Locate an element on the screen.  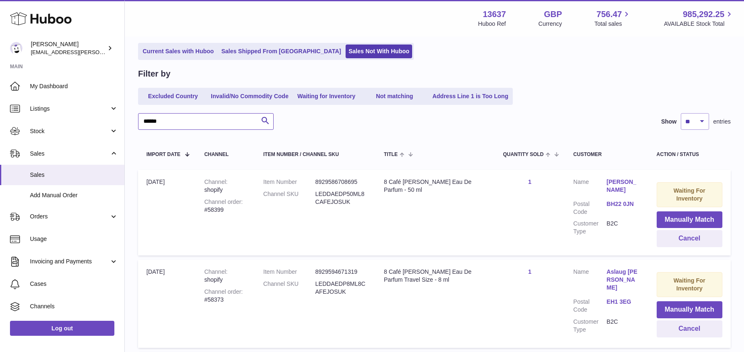
div: Currency is located at coordinates (550, 24).